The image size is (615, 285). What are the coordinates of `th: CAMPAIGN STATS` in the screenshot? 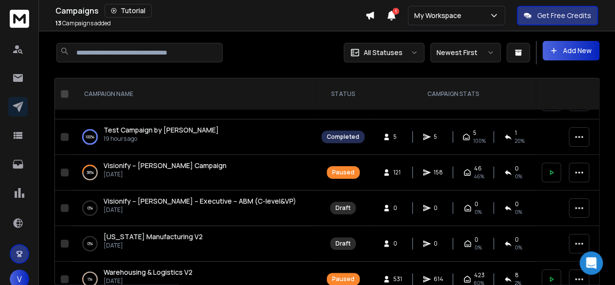 It's located at (453, 94).